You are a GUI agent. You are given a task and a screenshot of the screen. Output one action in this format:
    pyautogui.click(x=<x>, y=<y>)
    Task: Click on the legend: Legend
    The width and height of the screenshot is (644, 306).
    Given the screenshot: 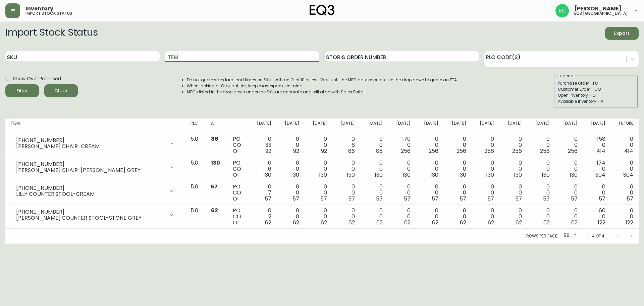 What is the action you would take?
    pyautogui.click(x=566, y=76)
    